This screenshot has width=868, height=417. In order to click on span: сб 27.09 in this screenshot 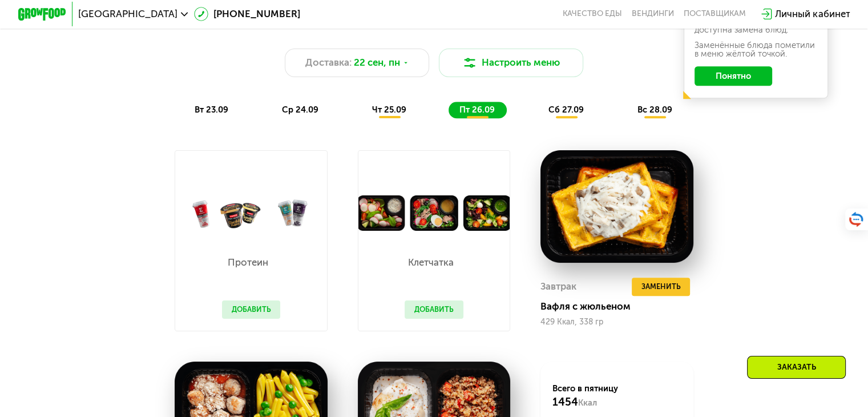, I will do `click(566, 110)`.